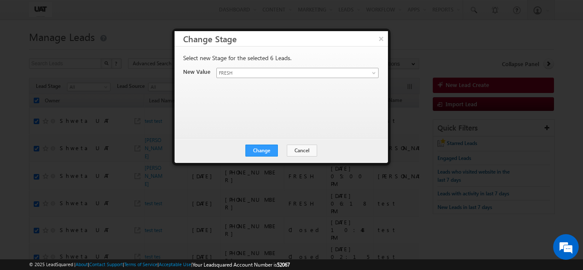 The height and width of the screenshot is (270, 583). I want to click on div: Chat with us now, so click(94, 50).